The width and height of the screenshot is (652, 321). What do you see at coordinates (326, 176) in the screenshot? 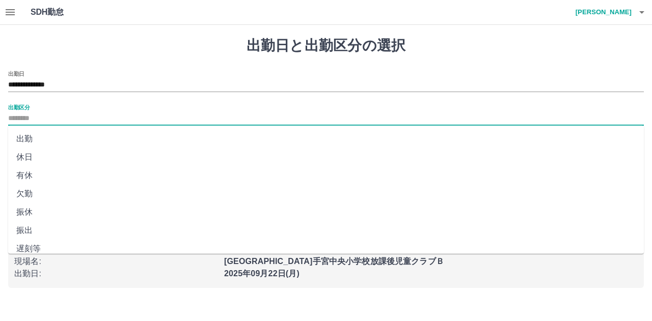
I see `li: 有休` at bounding box center [326, 176].